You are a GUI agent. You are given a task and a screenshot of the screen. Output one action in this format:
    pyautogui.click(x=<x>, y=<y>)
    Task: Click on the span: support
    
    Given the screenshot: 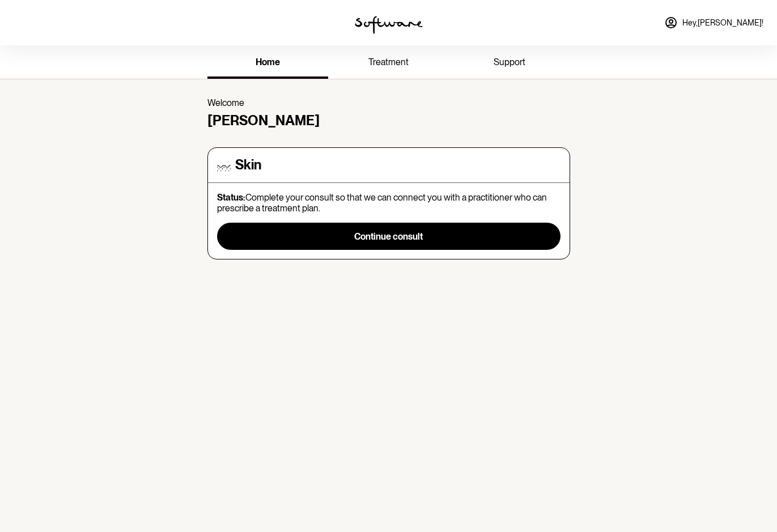 What is the action you would take?
    pyautogui.click(x=509, y=62)
    